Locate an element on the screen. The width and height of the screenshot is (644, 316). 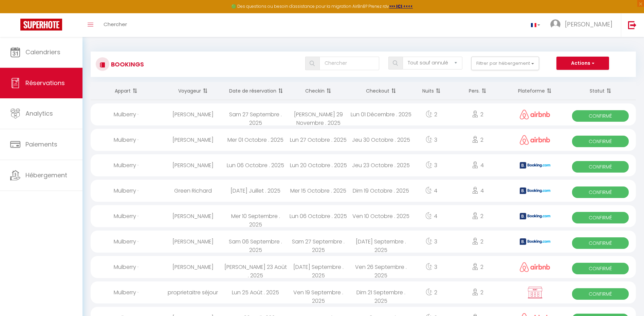
th: Sort by people is located at coordinates (478, 91).